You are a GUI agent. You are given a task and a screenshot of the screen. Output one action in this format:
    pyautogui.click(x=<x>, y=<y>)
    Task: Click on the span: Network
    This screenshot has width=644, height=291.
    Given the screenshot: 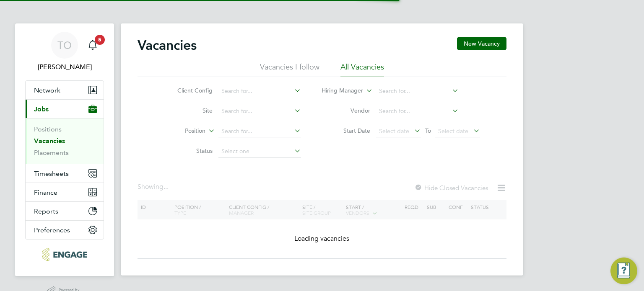 What is the action you would take?
    pyautogui.click(x=47, y=90)
    